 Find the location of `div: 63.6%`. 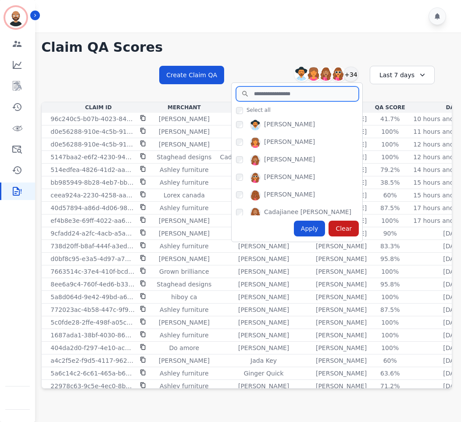

div: 63.6% is located at coordinates (390, 373).